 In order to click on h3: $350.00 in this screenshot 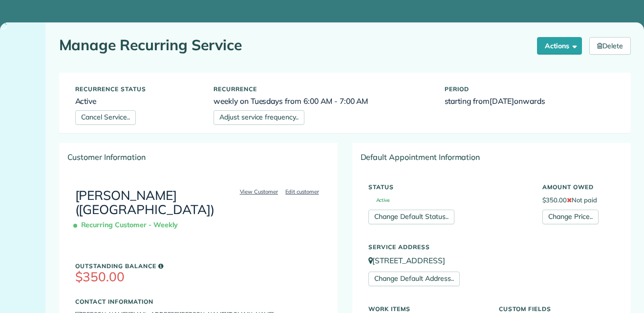, I will do `click(198, 277)`.